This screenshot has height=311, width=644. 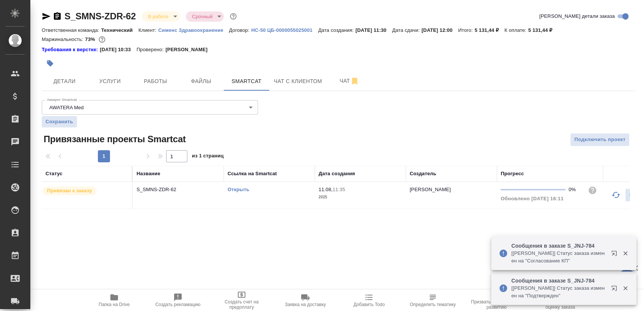 What do you see at coordinates (64, 81) in the screenshot?
I see `span: Детали` at bounding box center [64, 81].